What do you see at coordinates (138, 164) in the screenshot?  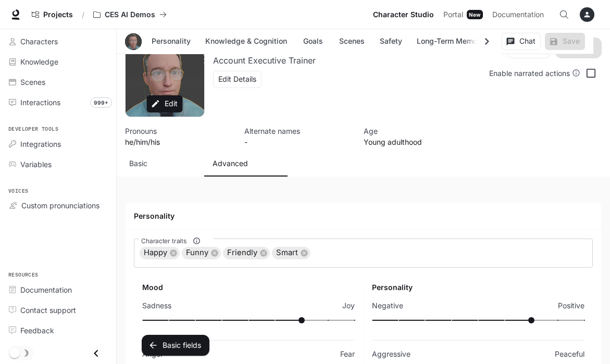 I see `p: Basic` at bounding box center [138, 164].